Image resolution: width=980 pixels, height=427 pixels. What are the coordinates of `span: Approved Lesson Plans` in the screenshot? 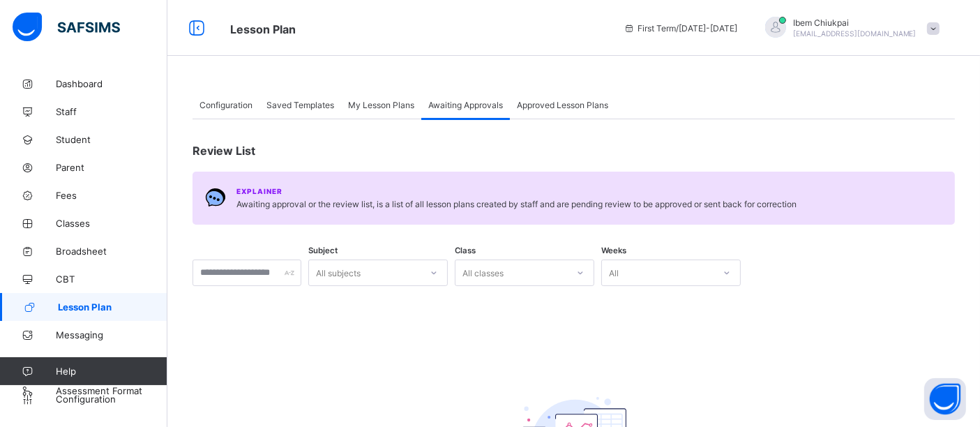 It's located at (562, 104).